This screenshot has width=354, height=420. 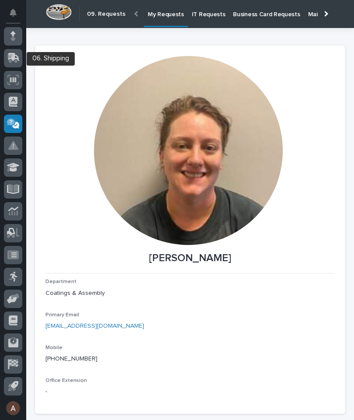 I want to click on span: Primary Email, so click(x=62, y=315).